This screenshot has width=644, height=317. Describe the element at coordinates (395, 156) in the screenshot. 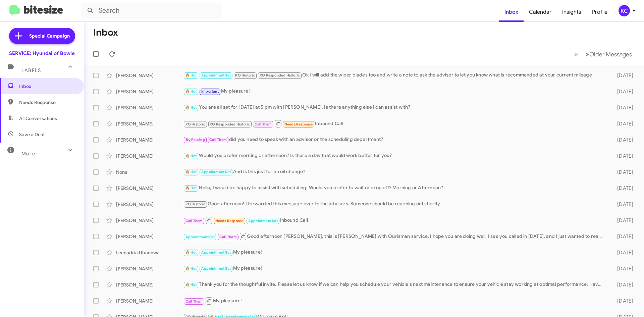

I see `div: Would you prefer morning or afternoon? Is there a day that would work better for you?` at that location.